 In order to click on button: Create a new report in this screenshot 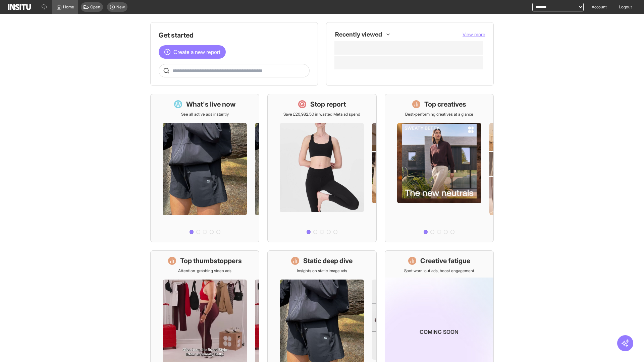, I will do `click(192, 52)`.